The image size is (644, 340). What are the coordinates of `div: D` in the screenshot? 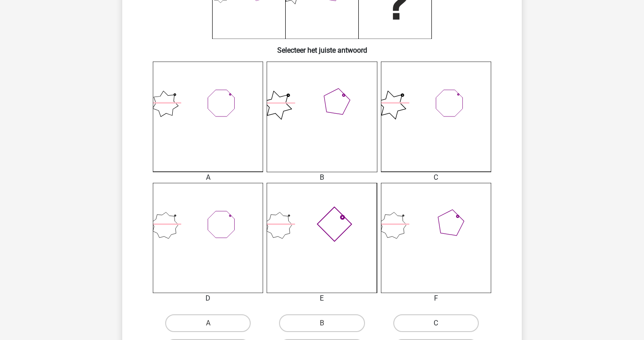 It's located at (208, 298).